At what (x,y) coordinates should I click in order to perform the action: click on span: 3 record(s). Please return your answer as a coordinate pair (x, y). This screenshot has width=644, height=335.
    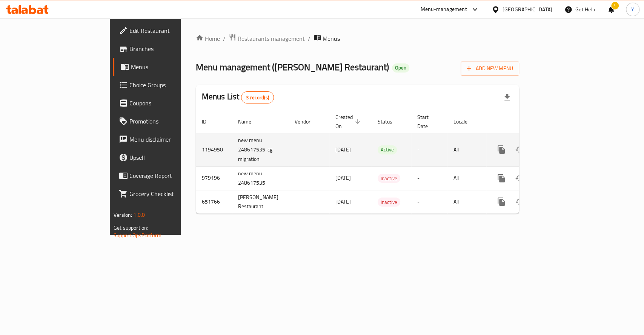
    Looking at the image, I should click on (257, 97).